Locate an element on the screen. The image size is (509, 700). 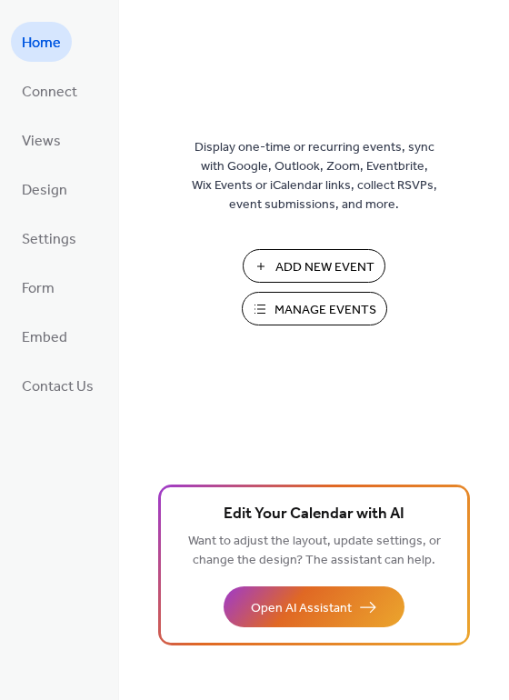
button: Open AI Assistant is located at coordinates (314, 606).